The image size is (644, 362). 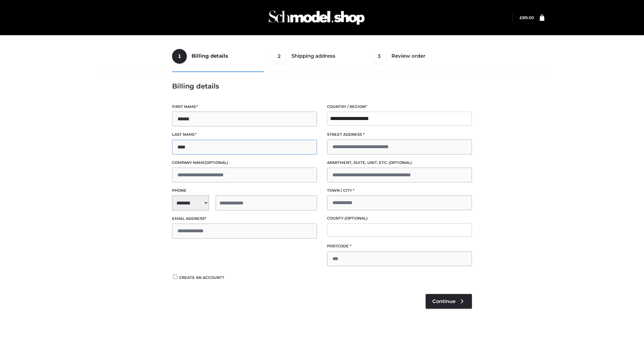 I want to click on label: Town / City, so click(x=399, y=191).